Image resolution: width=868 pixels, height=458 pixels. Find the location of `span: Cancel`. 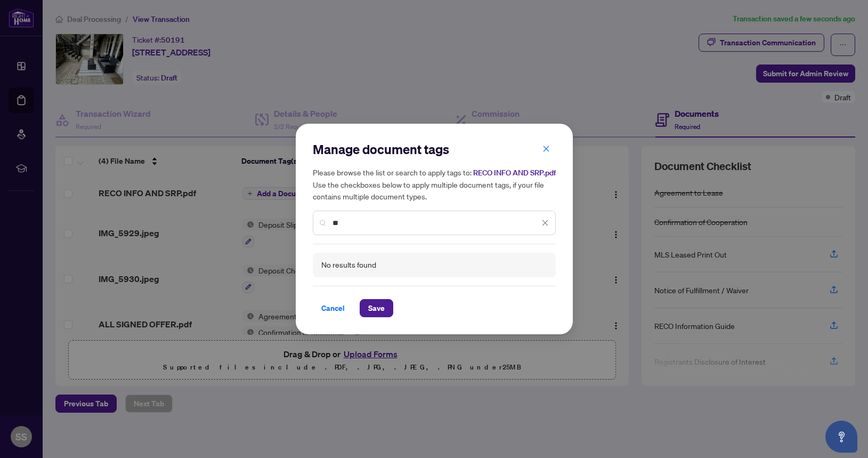

span: Cancel is located at coordinates (333, 308).